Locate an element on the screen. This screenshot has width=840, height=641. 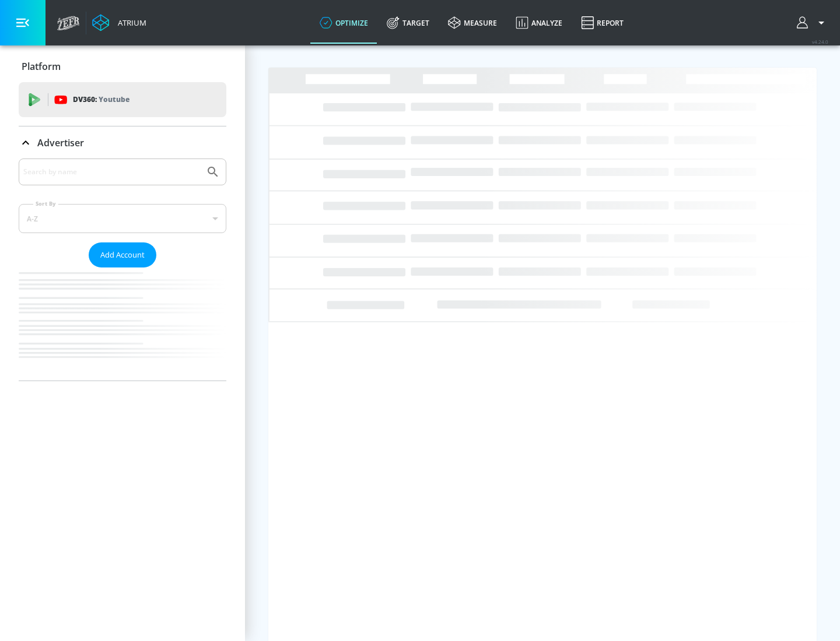
p: Youtube is located at coordinates (113, 99).